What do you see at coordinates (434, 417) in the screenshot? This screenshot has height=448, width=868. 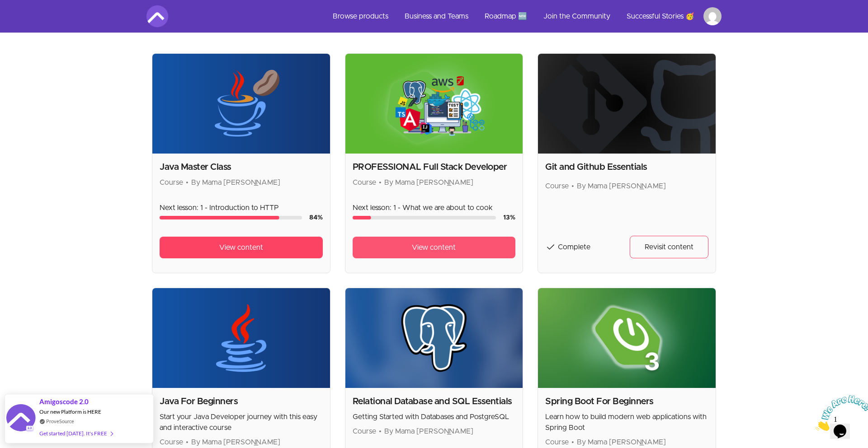 I see `p: Getting Started with Databases and PostgreSQL` at bounding box center [434, 417].